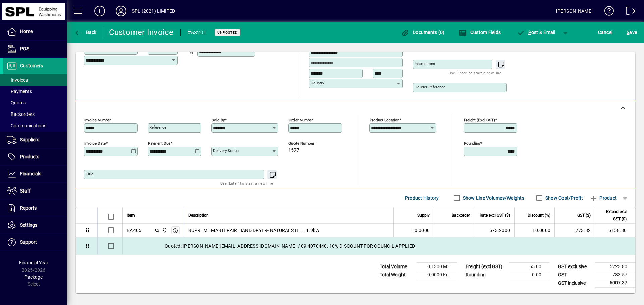 The height and width of the screenshot is (305, 644). What do you see at coordinates (603, 198) in the screenshot?
I see `span: Product` at bounding box center [603, 198].